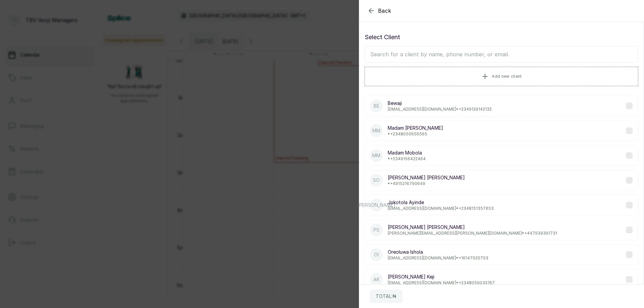 The height and width of the screenshot is (308, 644). I want to click on p: Be, so click(376, 106).